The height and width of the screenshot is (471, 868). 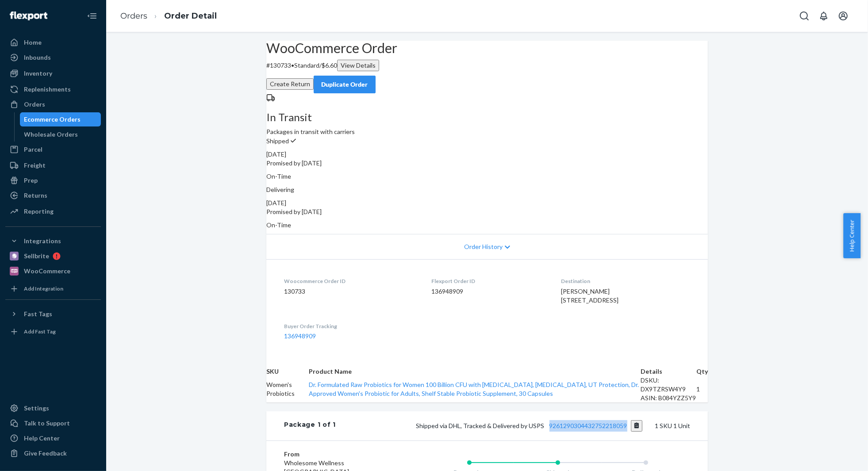 What do you see at coordinates (53, 256) in the screenshot?
I see `a: Sellbrite` at bounding box center [53, 256].